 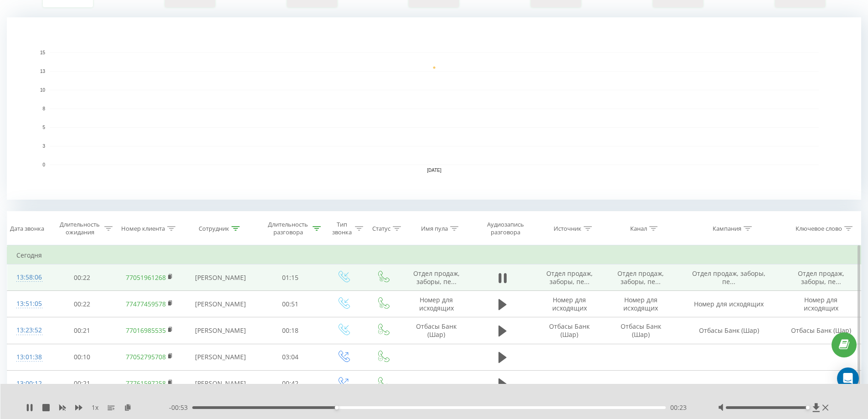 What do you see at coordinates (43, 72) in the screenshot?
I see `text: 13` at bounding box center [43, 72].